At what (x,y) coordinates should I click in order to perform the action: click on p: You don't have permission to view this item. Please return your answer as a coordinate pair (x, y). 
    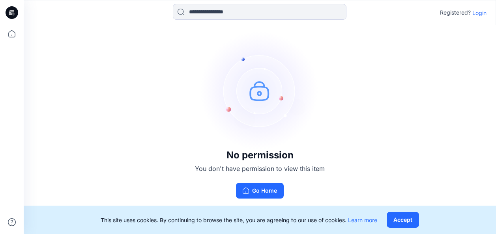
    Looking at the image, I should click on (259, 169).